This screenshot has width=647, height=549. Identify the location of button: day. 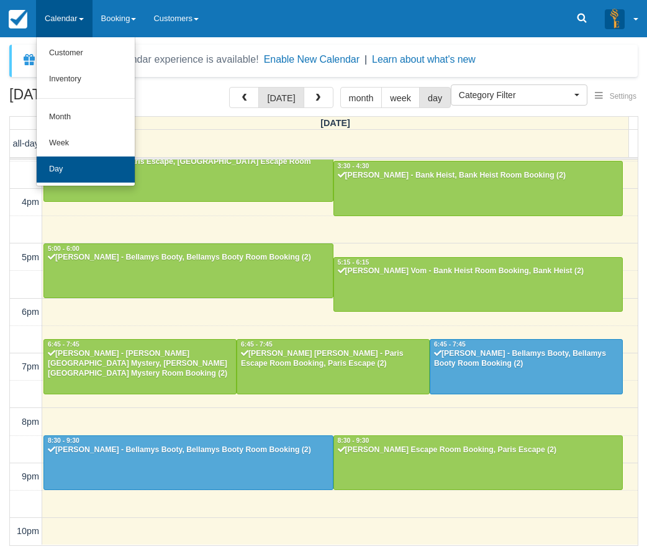
(435, 97).